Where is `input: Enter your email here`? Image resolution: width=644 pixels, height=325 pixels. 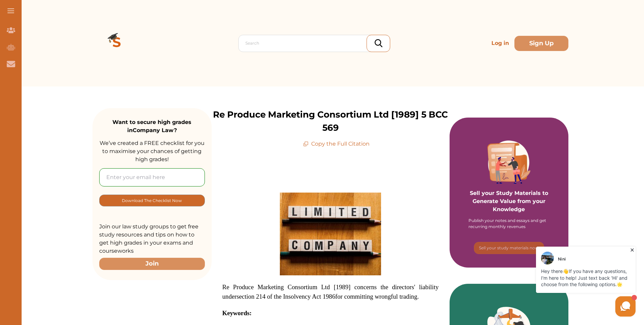
input: Enter your email here is located at coordinates (152, 177).